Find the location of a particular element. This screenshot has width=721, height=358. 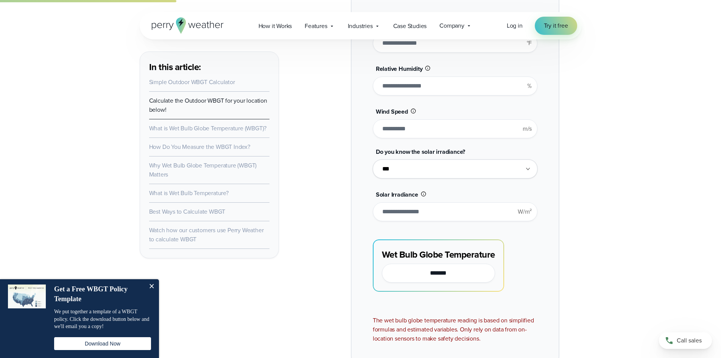

span: Wind Speed is located at coordinates (392, 111).